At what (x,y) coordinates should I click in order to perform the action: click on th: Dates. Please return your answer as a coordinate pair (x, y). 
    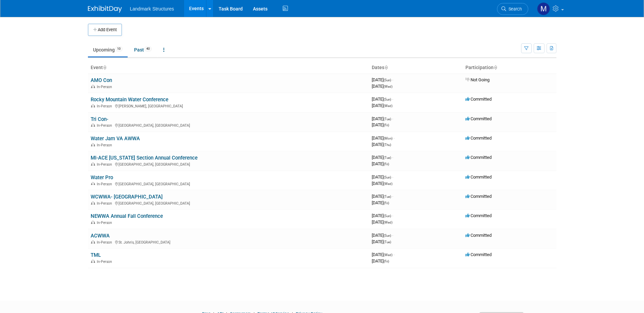
    Looking at the image, I should click on (416, 68).